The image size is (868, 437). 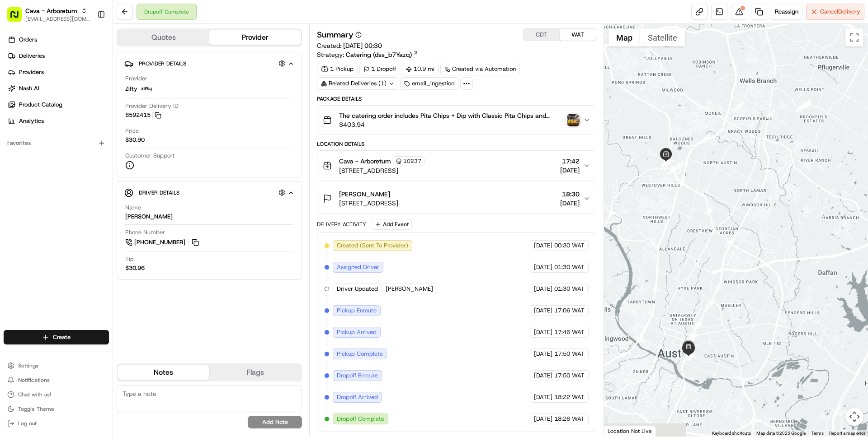 I want to click on span: Tip, so click(x=129, y=259).